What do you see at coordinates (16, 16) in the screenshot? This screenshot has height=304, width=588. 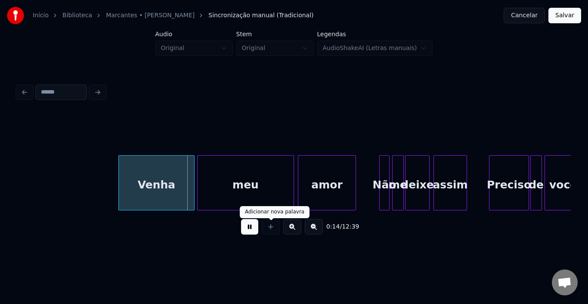 I see `img: youka` at bounding box center [16, 16].